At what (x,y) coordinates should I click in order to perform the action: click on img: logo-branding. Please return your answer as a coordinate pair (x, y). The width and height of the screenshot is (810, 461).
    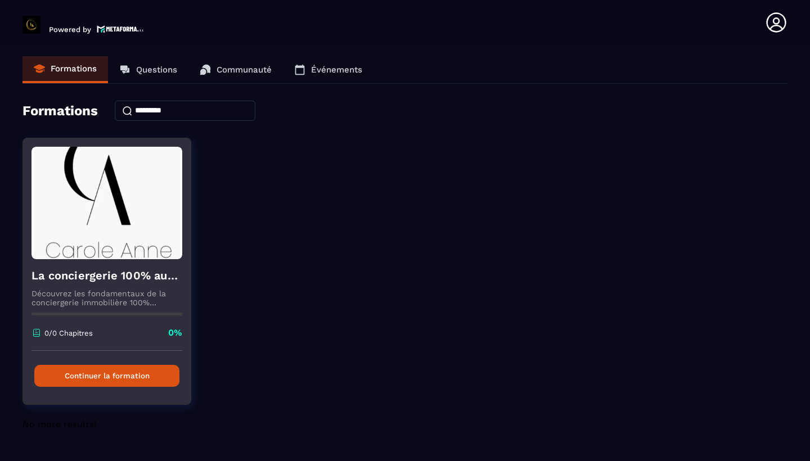
    Looking at the image, I should click on (31, 25).